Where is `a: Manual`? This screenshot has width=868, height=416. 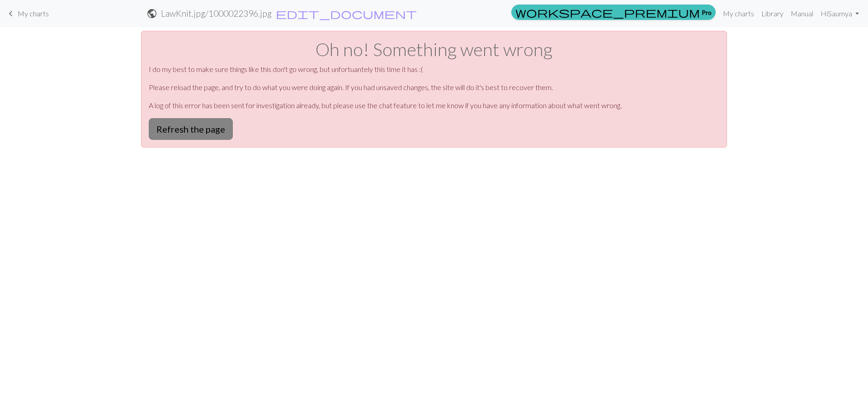
a: Manual is located at coordinates (802, 14).